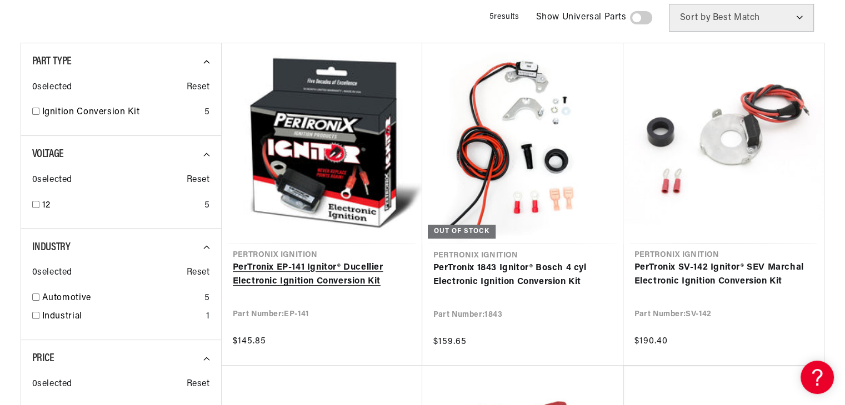  Describe the element at coordinates (523, 275) in the screenshot. I see `a: PerTronix 1843 Ignitor® Bosch 4 cyl Electronic Ignition Conversion Kit` at that location.